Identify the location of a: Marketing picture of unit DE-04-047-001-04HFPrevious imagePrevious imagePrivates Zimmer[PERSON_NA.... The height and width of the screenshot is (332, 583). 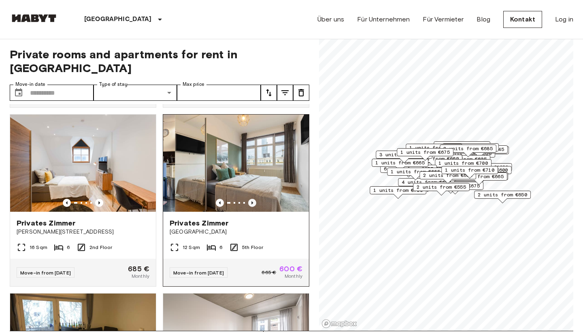
(83, 200).